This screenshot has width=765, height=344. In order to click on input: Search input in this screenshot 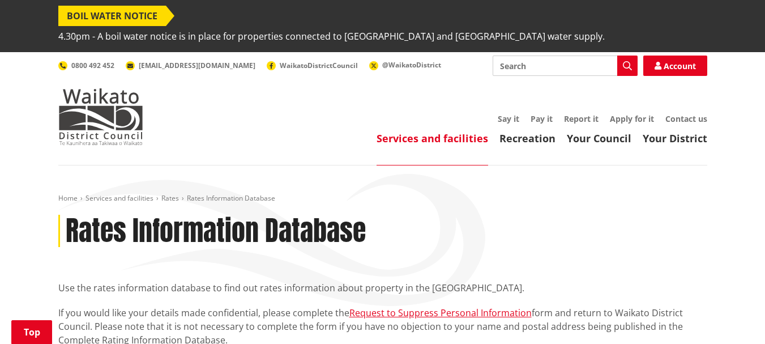, I will do `click(565, 66)`.